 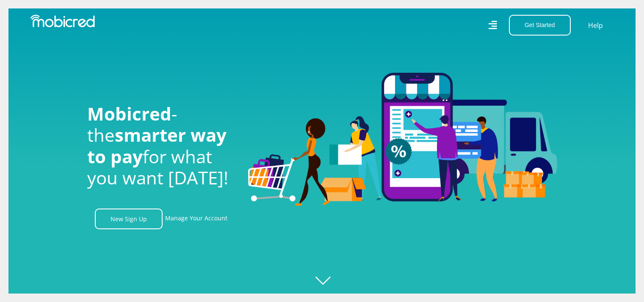 What do you see at coordinates (540, 25) in the screenshot?
I see `button: Get Started` at bounding box center [540, 25].